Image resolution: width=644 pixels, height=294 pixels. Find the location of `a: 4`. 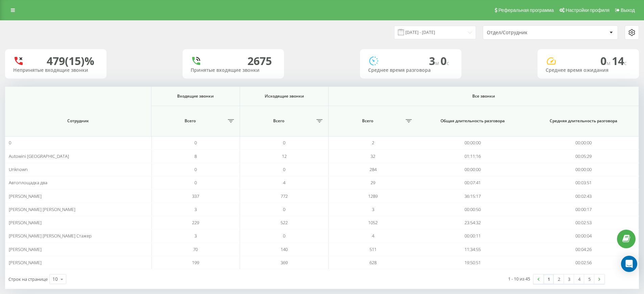

a: 4 is located at coordinates (579, 279).